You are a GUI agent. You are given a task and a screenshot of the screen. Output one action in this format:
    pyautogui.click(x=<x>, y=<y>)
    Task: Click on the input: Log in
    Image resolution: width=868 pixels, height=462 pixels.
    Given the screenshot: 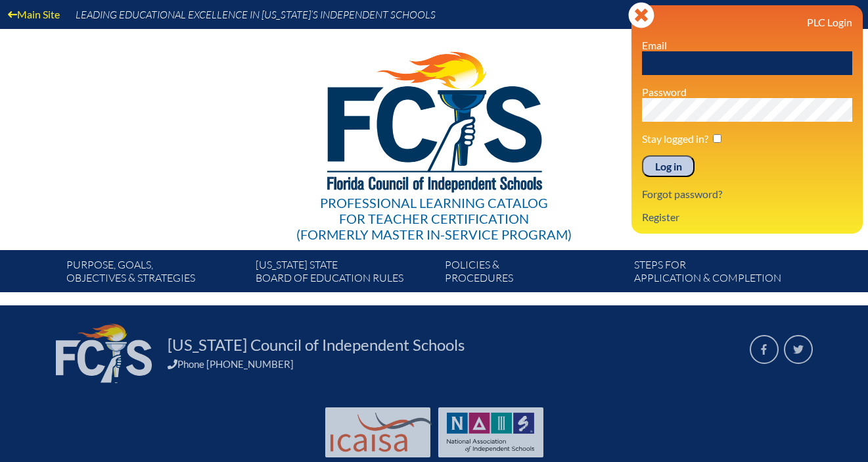 What is the action you would take?
    pyautogui.click(x=669, y=166)
    